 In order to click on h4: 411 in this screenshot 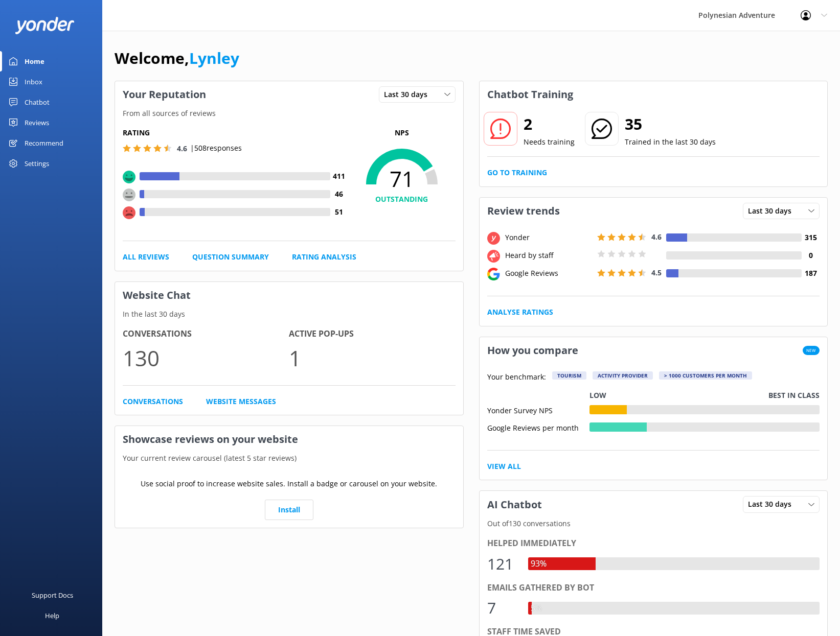, I will do `click(339, 176)`.